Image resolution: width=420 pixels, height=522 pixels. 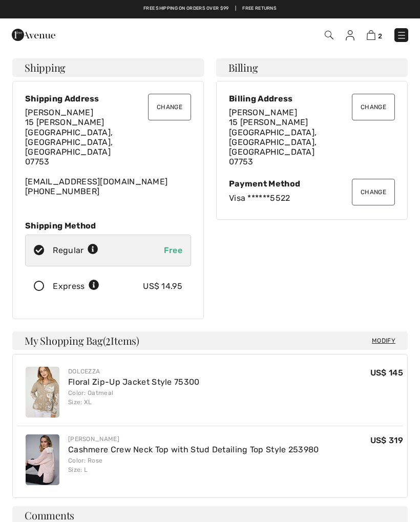 What do you see at coordinates (210, 341) in the screenshot?
I see `h4: My Shopping Bag` at bounding box center [210, 341].